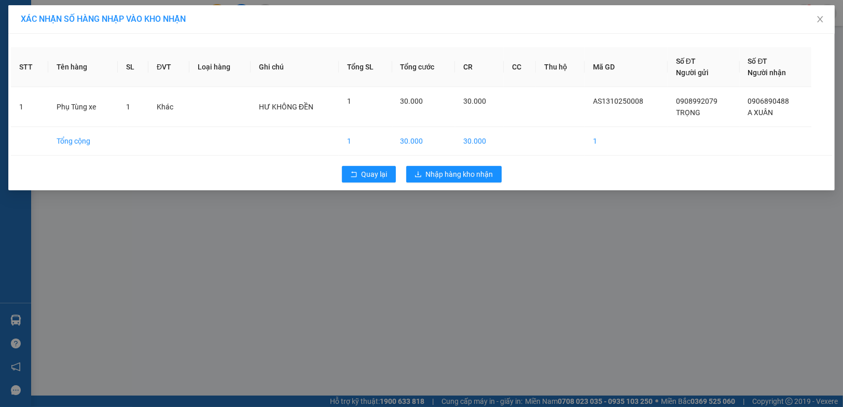 This screenshot has height=407, width=843. I want to click on th: Tổng cước, so click(424, 67).